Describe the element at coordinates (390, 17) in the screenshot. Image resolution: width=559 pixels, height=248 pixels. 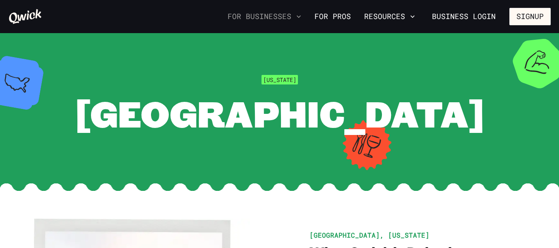
I see `button: Resources` at that location.